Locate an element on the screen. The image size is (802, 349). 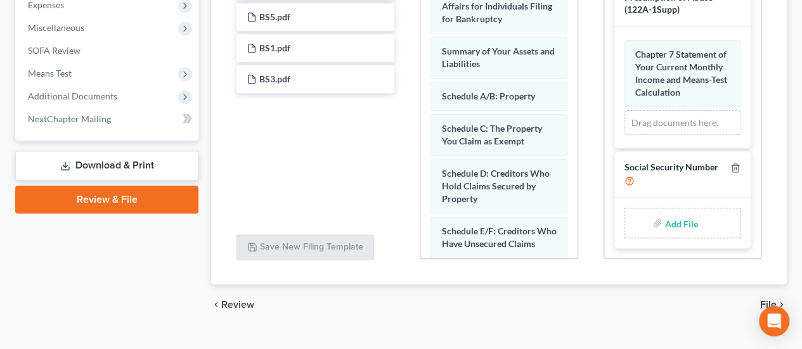
span: Additional Documents is located at coordinates (72, 96).